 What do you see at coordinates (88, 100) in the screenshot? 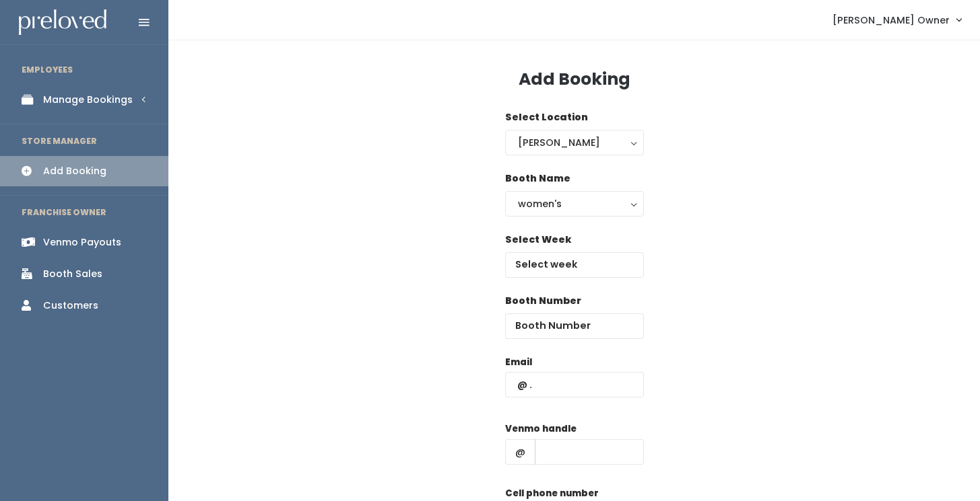
I see `div: Manage Bookings` at bounding box center [88, 100].